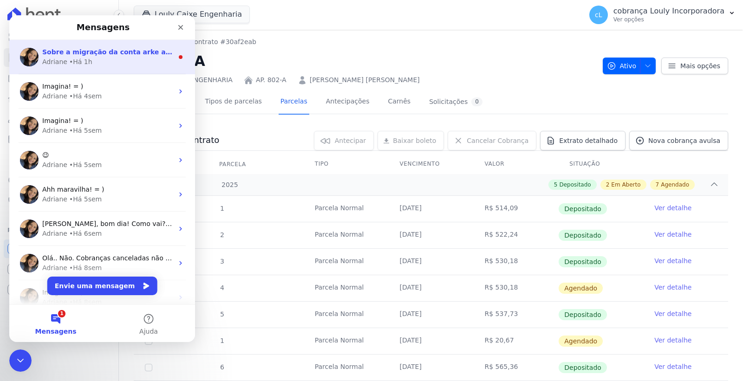 The width and height of the screenshot is (743, 381). Describe the element at coordinates (139, 308) in the screenshot. I see `button: Ajuda` at that location.